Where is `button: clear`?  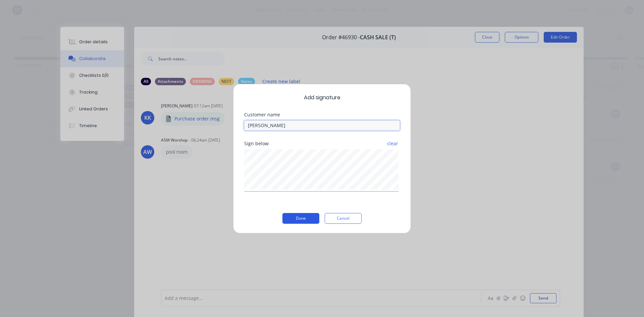
button: clear is located at coordinates (393, 143).